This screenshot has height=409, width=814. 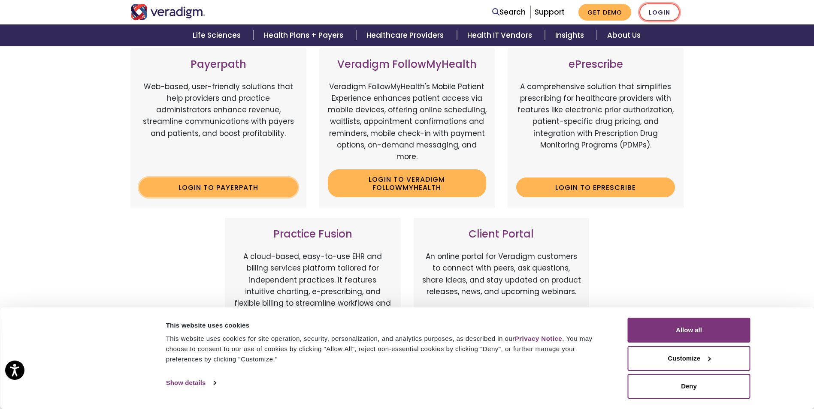 What do you see at coordinates (218, 187) in the screenshot?
I see `a: Login to Payerpath` at bounding box center [218, 187].